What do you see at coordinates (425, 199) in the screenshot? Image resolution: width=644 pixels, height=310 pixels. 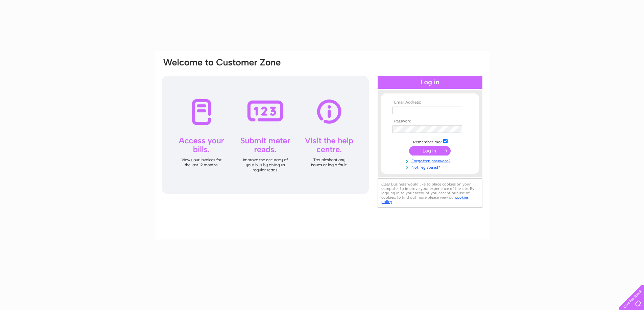 I see `a: cookies policy` at bounding box center [425, 199].